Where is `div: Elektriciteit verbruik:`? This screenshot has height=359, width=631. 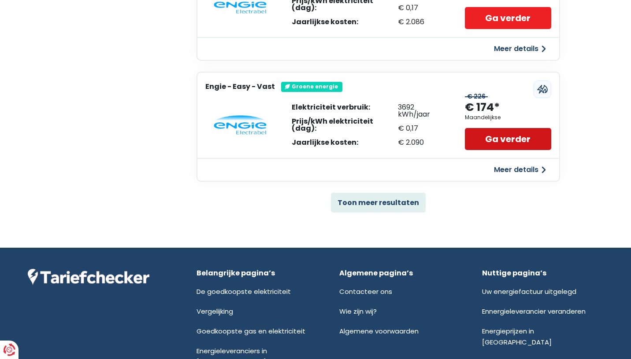
div: Elektriciteit verbruik: is located at coordinates (345, 107).